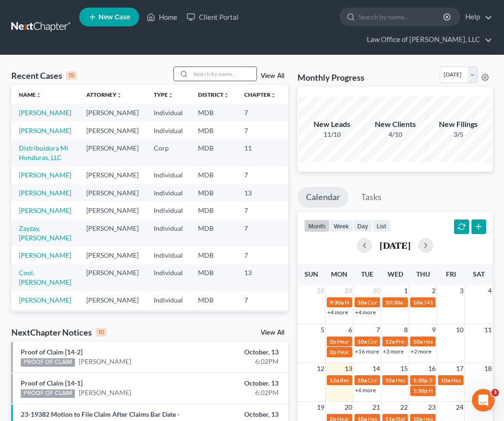 Image resolution: width=504 pixels, height=421 pixels. I want to click on span: Thu, so click(423, 274).